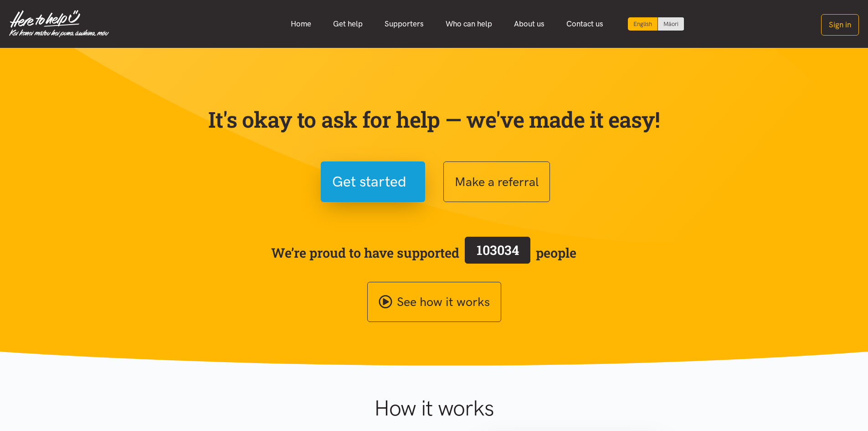  What do you see at coordinates (656, 24) in the screenshot?
I see `div: Language toggle` at bounding box center [656, 24].